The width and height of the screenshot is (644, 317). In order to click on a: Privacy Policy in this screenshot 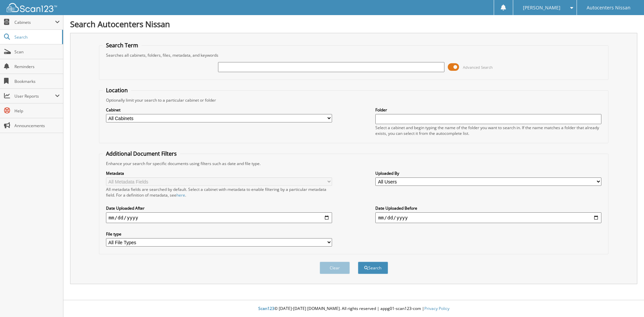, I will do `click(437, 308)`.